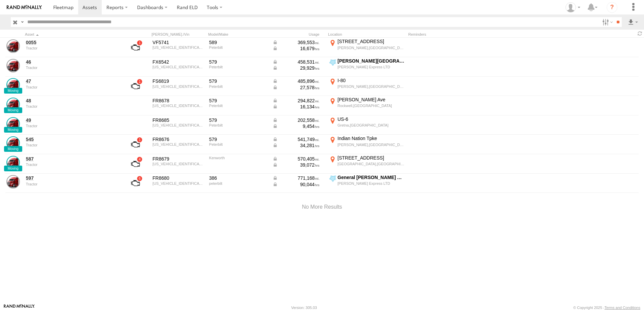 The image size is (644, 311). What do you see at coordinates (179, 164) in the screenshot?
I see `div: 1XDAD49X36J139868` at bounding box center [179, 164].